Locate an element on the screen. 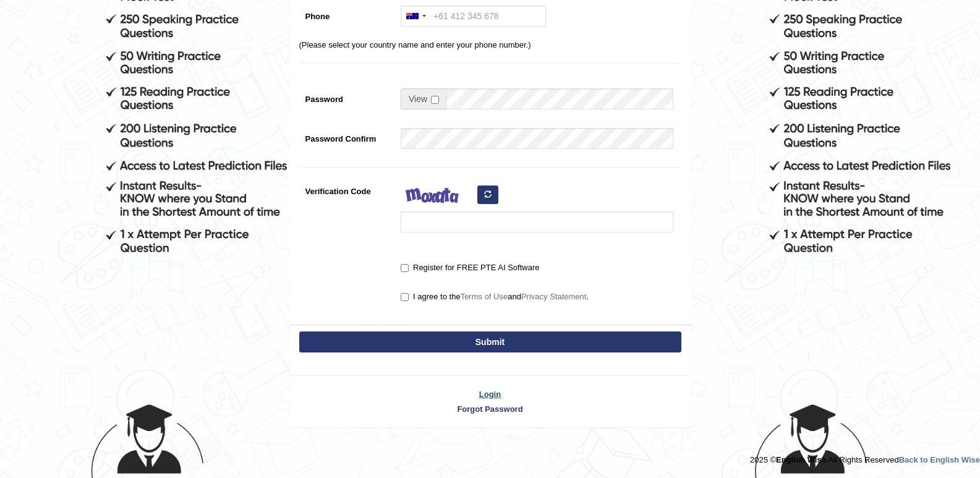 This screenshot has height=478, width=980. div: 2025 © All Rights Reserved is located at coordinates (865, 457).